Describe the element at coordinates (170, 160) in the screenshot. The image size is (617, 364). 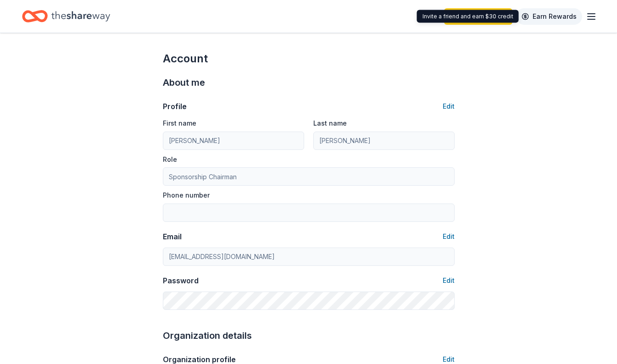
I see `label: Role` at that location.